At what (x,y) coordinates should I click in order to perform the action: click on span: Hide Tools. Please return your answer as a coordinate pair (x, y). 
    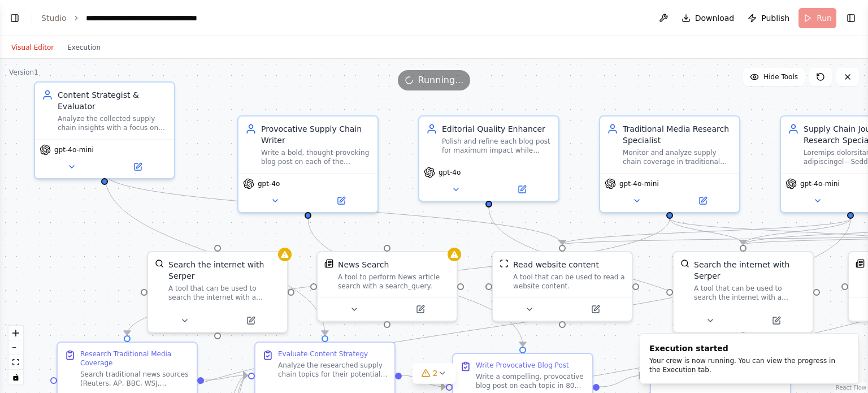
    Looking at the image, I should click on (781, 77).